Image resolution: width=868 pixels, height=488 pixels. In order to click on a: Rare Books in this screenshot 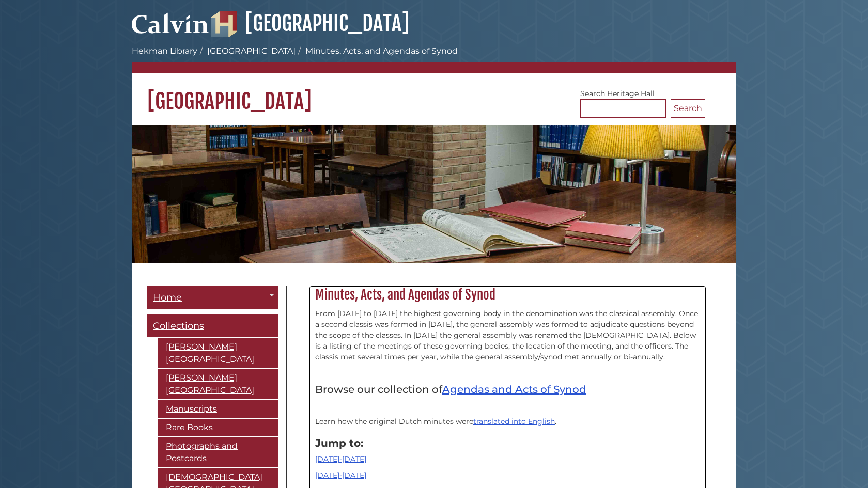, I will do `click(218, 428)`.